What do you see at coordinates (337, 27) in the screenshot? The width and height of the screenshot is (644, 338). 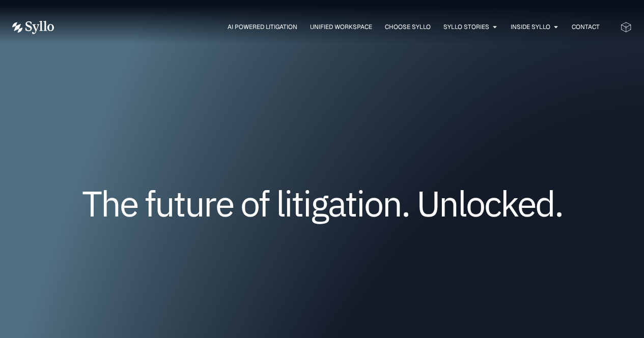 I see `div: Menu Toggle` at bounding box center [337, 27].